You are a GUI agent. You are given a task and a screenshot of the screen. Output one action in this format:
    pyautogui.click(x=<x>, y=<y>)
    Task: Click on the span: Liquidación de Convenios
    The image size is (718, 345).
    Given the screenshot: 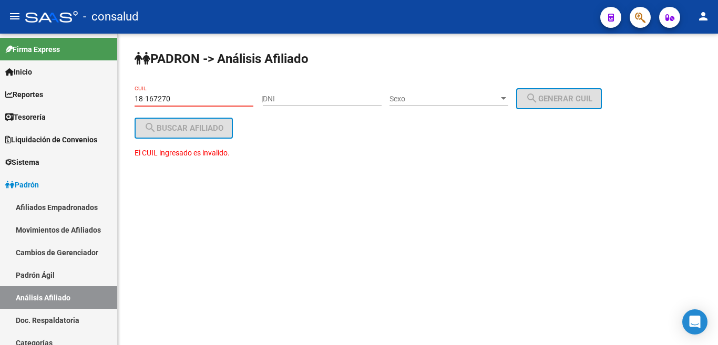 What is the action you would take?
    pyautogui.click(x=51, y=140)
    